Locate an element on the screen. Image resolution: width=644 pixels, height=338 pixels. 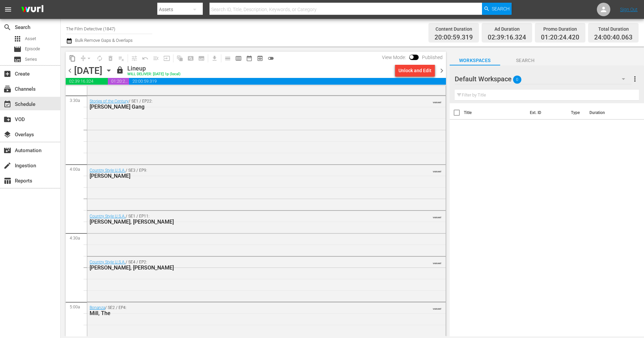
span: more_vert is located at coordinates (635, 79).